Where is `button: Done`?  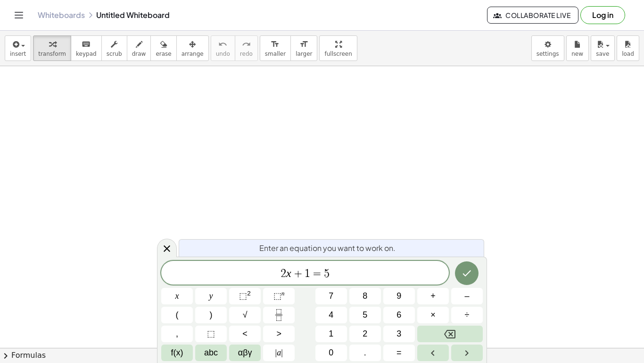 button: Done is located at coordinates (467, 273).